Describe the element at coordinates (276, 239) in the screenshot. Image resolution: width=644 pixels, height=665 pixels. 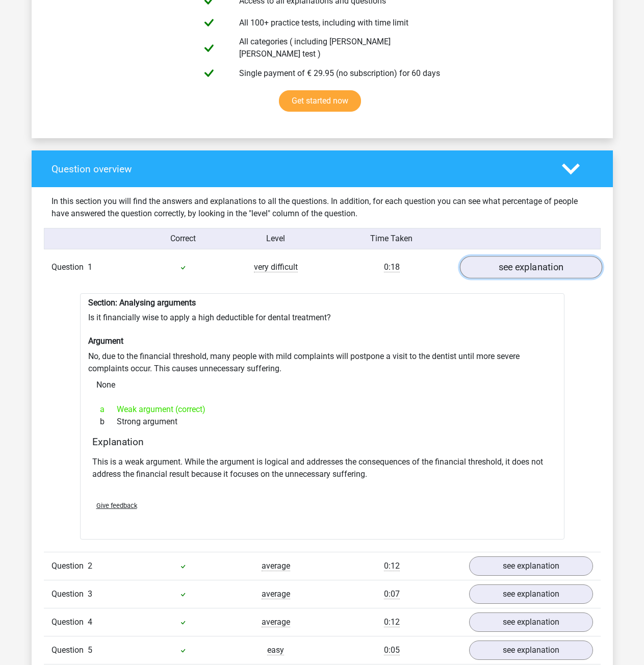
I see `div: Level` at that location.